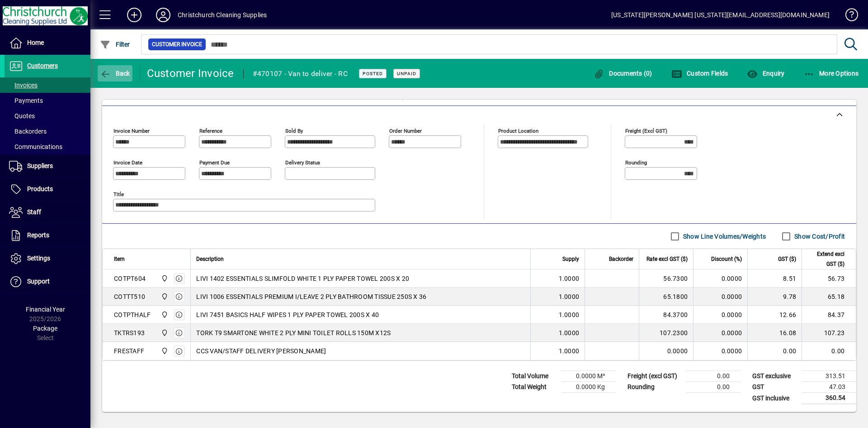  What do you see at coordinates (45, 309) in the screenshot?
I see `span: Financial Year` at bounding box center [45, 309].